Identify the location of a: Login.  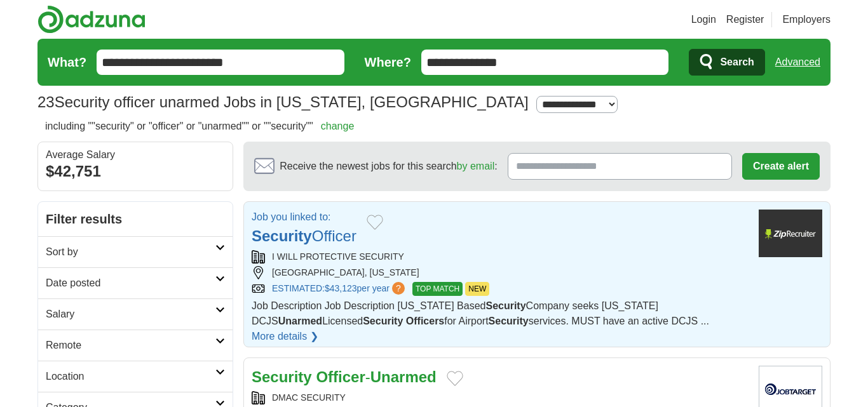
(703, 20).